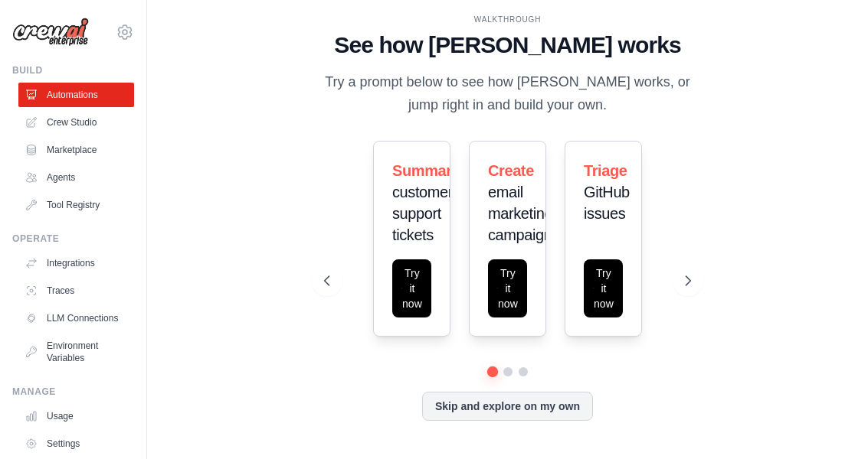 The width and height of the screenshot is (868, 459). I want to click on a: Agents, so click(76, 177).